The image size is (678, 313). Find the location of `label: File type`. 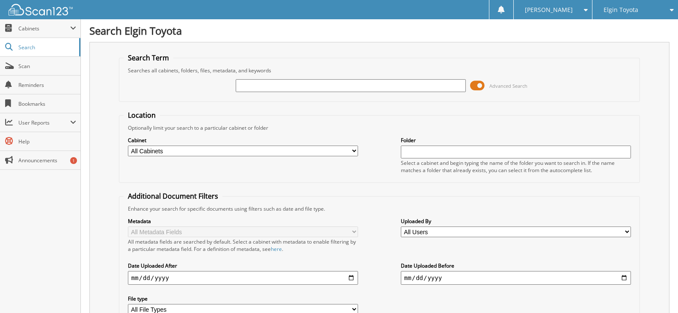

label: File type is located at coordinates (243, 298).